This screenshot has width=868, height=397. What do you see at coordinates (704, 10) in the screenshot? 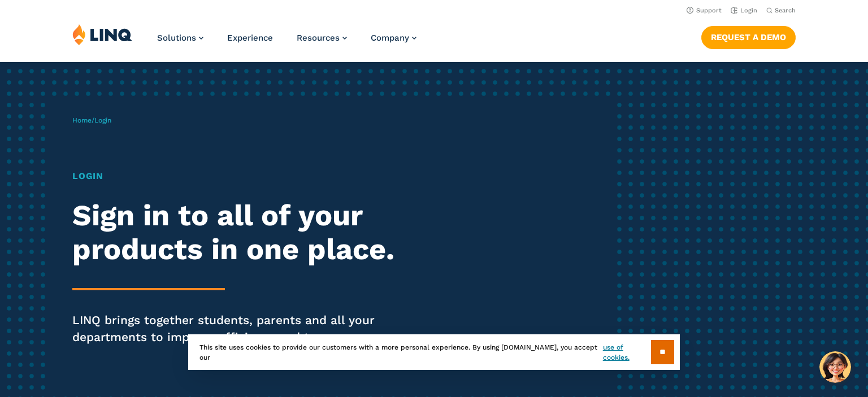
I see `a: Support` at bounding box center [704, 10].